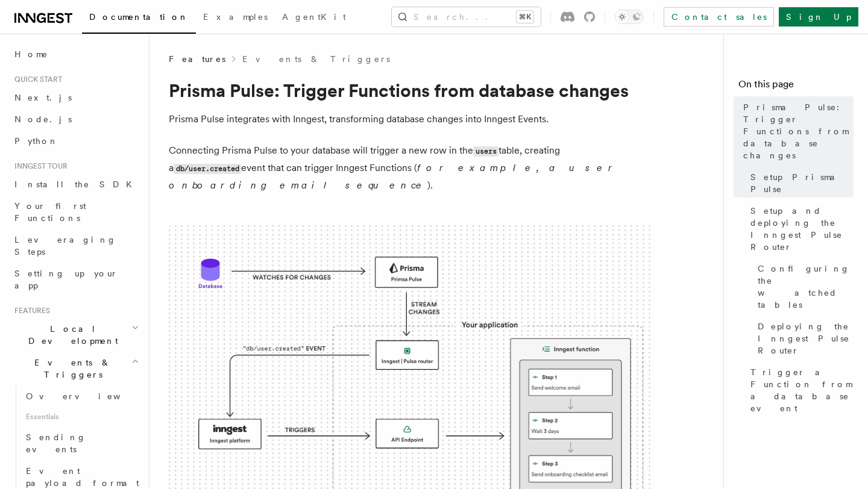 The image size is (868, 489). What do you see at coordinates (75, 184) in the screenshot?
I see `a: Install the SDK` at bounding box center [75, 184].